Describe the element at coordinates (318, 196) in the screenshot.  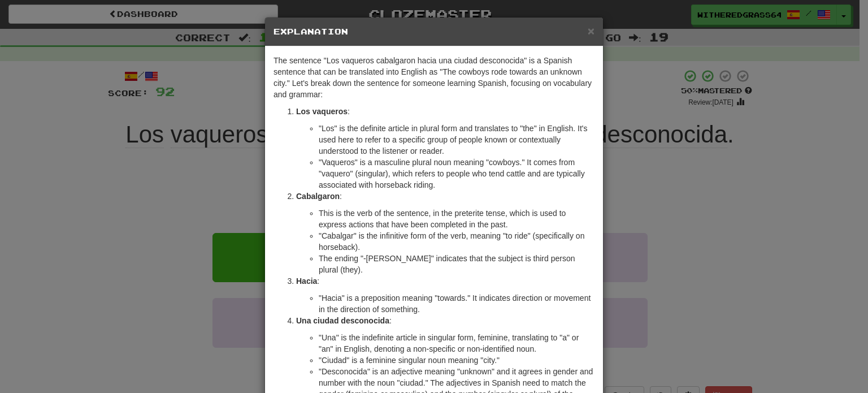
I see `strong: Cabalgaron` at that location.